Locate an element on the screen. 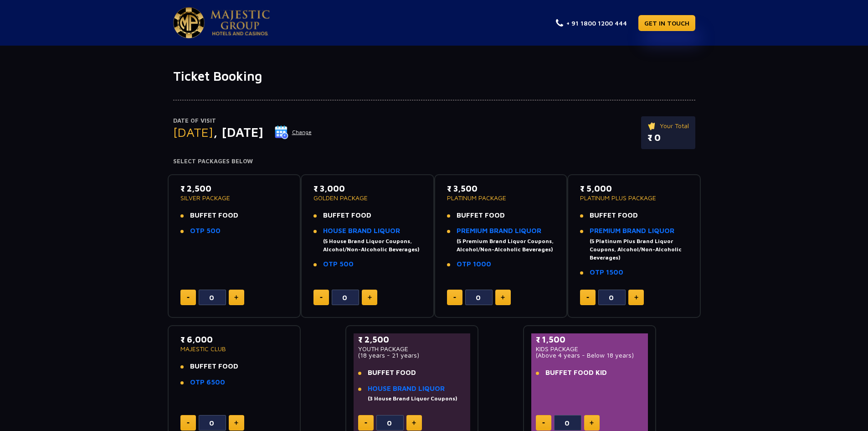 Image resolution: width=868 pixels, height=431 pixels. a: GET IN TOUCH is located at coordinates (667, 23).